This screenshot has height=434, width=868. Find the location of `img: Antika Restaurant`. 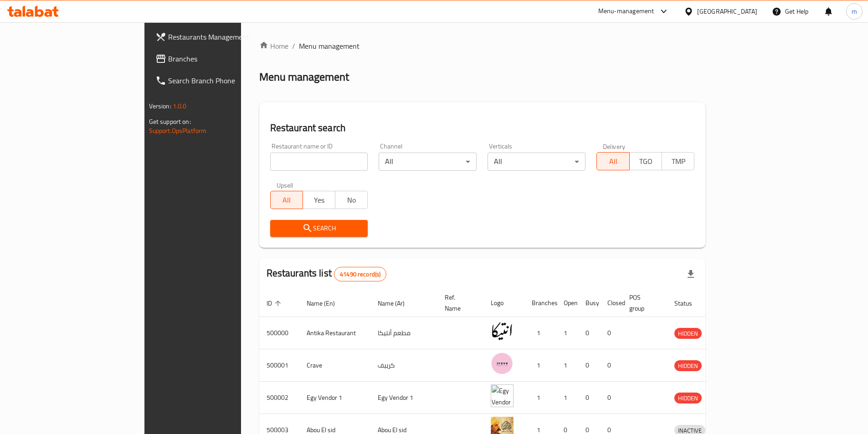

img: Antika Restaurant is located at coordinates (502, 331).